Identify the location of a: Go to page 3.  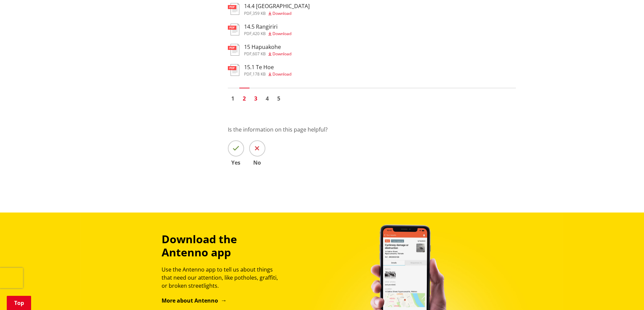
(256, 98).